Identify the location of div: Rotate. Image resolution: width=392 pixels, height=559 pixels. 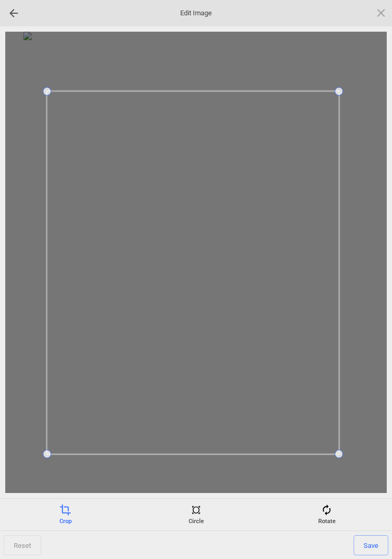
(326, 514).